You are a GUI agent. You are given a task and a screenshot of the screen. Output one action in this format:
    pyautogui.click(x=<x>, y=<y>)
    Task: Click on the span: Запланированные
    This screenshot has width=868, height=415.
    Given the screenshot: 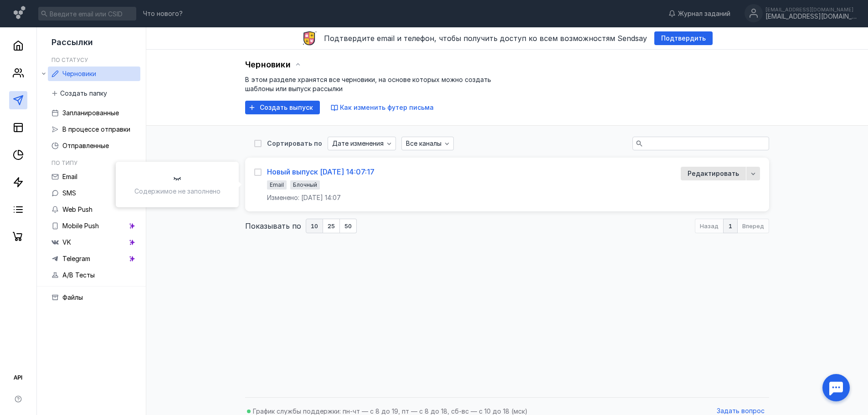 What is the action you would take?
    pyautogui.click(x=91, y=113)
    